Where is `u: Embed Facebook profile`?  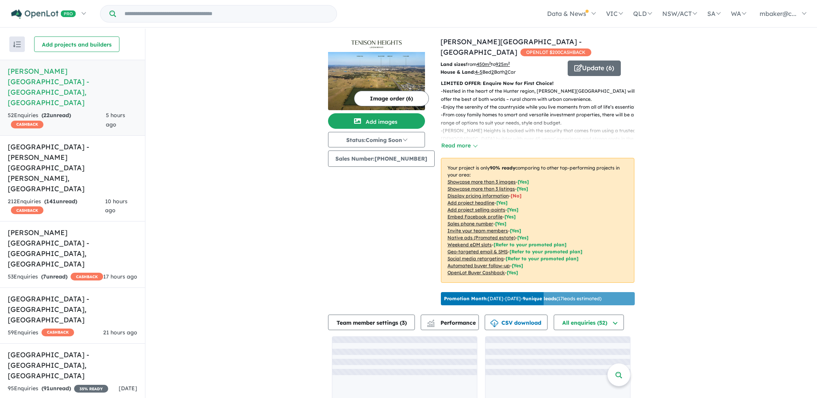 u: Embed Facebook profile is located at coordinates (475, 216).